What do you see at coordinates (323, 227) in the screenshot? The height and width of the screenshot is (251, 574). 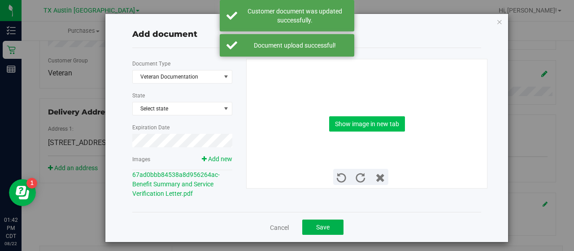 I see `button: Save` at bounding box center [323, 227].